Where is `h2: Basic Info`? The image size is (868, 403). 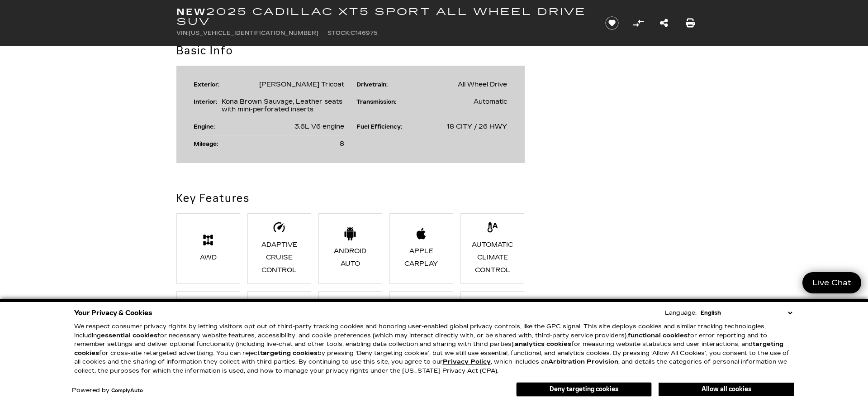 h2: Basic Info is located at coordinates (351, 51).